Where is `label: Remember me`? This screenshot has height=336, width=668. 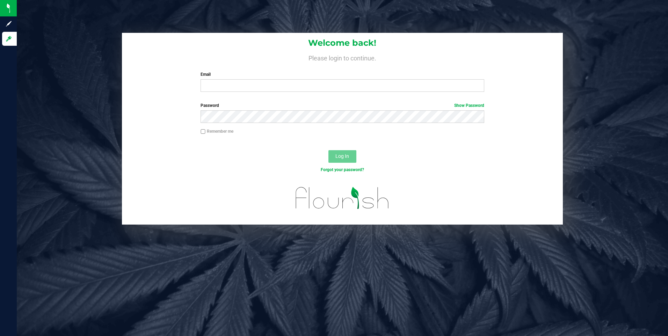 label: Remember me is located at coordinates (217, 131).